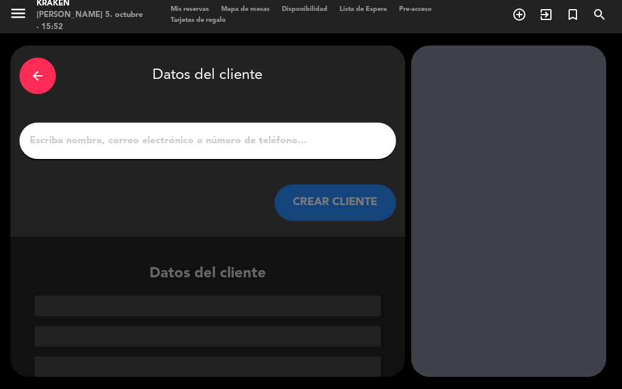  I want to click on i: exit_to_app, so click(546, 15).